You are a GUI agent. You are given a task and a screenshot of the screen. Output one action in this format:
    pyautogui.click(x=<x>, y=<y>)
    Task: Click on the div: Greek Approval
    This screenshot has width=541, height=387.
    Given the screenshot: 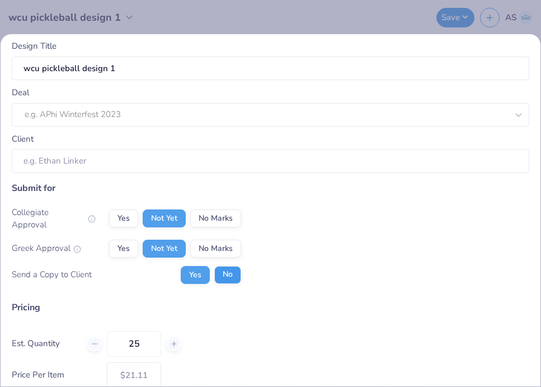 What is the action you would take?
    pyautogui.click(x=46, y=248)
    